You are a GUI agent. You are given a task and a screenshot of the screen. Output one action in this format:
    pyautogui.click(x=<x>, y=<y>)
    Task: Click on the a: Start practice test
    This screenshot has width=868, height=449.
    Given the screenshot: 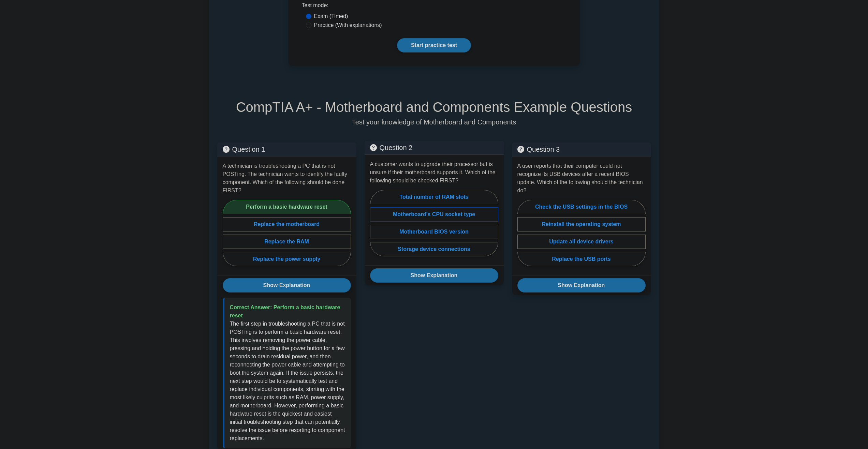 What is the action you would take?
    pyautogui.click(x=434, y=45)
    